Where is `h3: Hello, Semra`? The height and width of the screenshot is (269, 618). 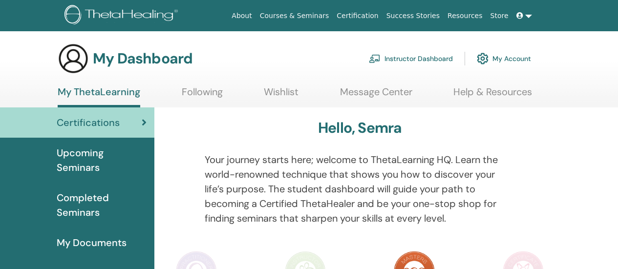
h3: Hello, Semra is located at coordinates (360, 128).